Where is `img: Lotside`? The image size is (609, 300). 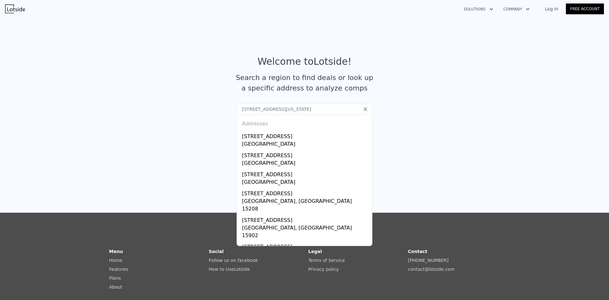 img: Lotside is located at coordinates (15, 9).